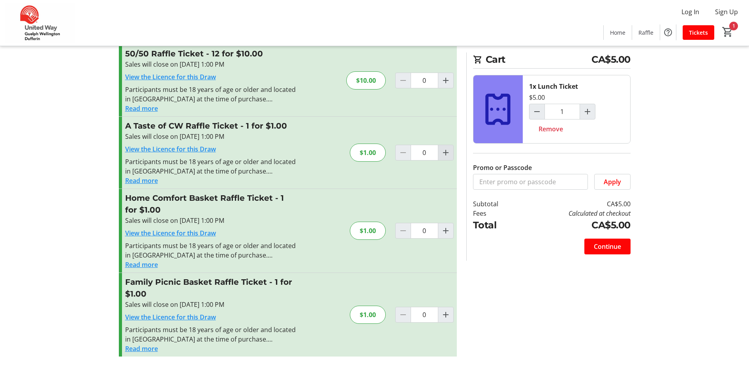 The height and width of the screenshot is (366, 749). I want to click on div: $5.00, so click(537, 98).